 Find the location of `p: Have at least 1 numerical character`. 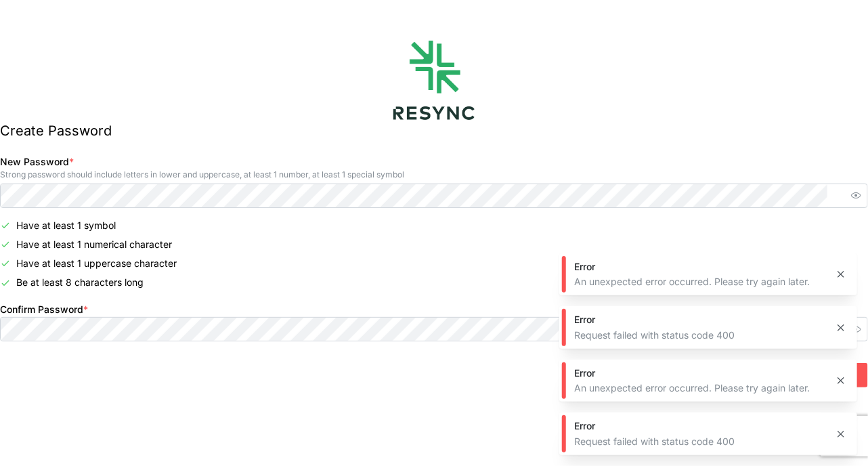

p: Have at least 1 numerical character is located at coordinates (94, 244).